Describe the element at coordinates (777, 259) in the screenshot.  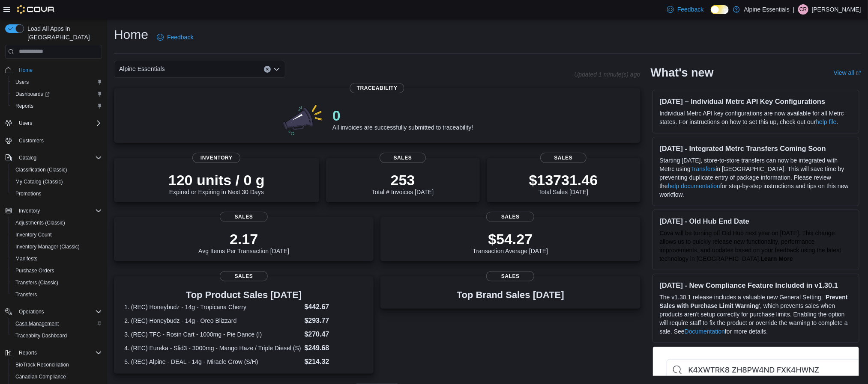
I see `a: Learn More` at that location.